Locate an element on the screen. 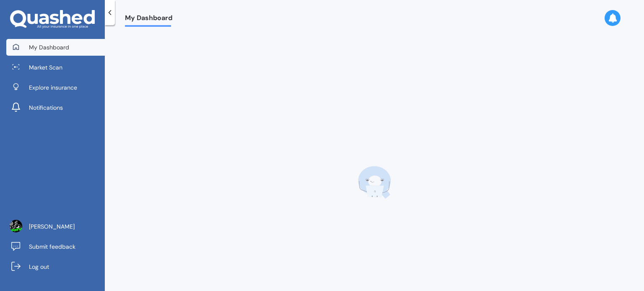 Image resolution: width=644 pixels, height=291 pixels. a: Market Scan is located at coordinates (55, 67).